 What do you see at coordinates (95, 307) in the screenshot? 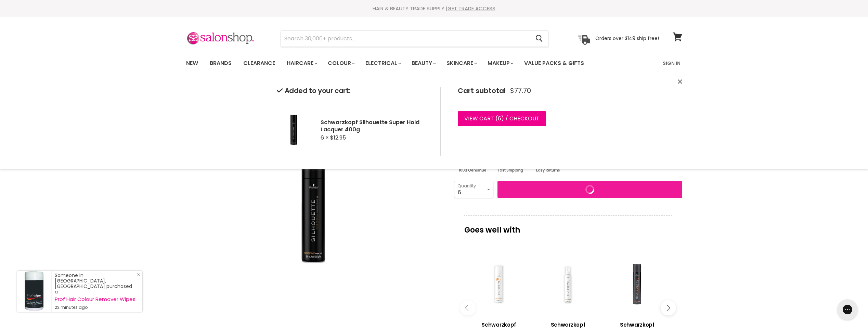
I see `small: 22 minutes ago` at bounding box center [95, 307].